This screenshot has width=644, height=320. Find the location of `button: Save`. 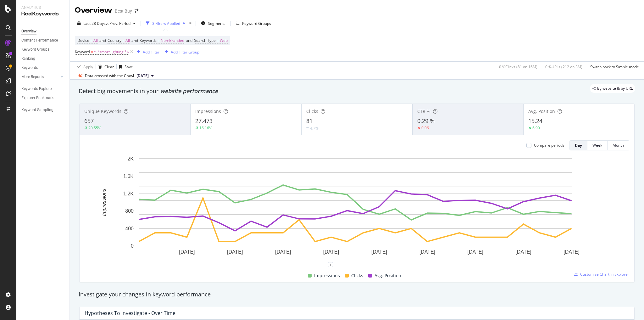

button: Save is located at coordinates (125, 67).